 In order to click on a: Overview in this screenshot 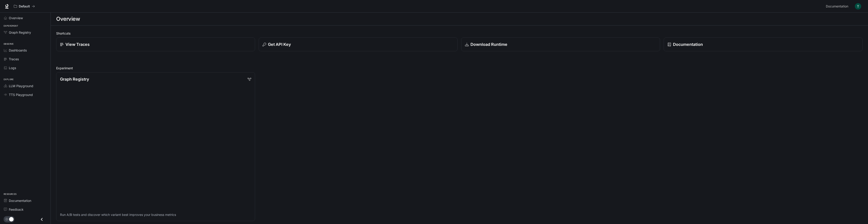, I will do `click(25, 18)`.